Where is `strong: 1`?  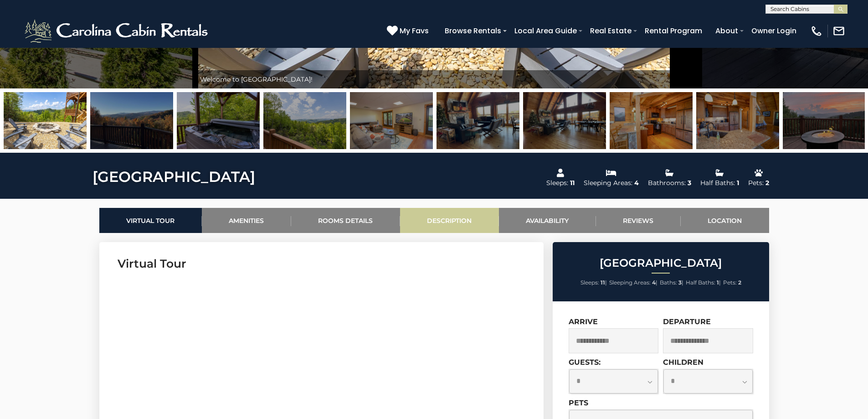 strong: 1 is located at coordinates (717, 282).